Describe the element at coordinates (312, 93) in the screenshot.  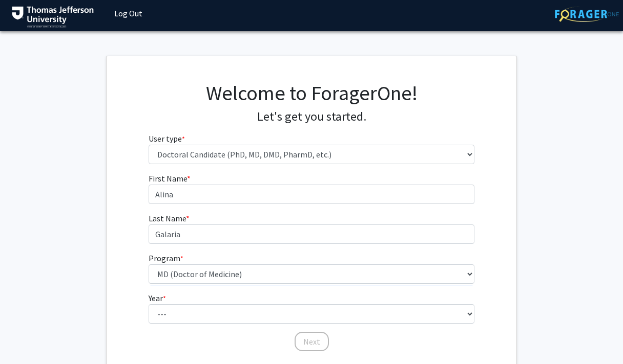
I see `h1: Welcome to ForagerOne!` at that location.